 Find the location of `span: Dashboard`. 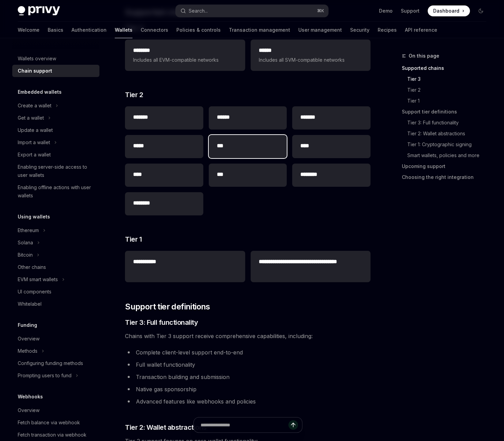

span: Dashboard is located at coordinates (446, 11).